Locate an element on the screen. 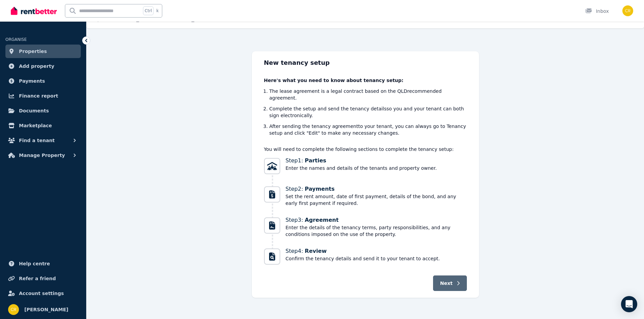 Image resolution: width=644 pixels, height=319 pixels. span: ORGANISE is located at coordinates (16, 39).